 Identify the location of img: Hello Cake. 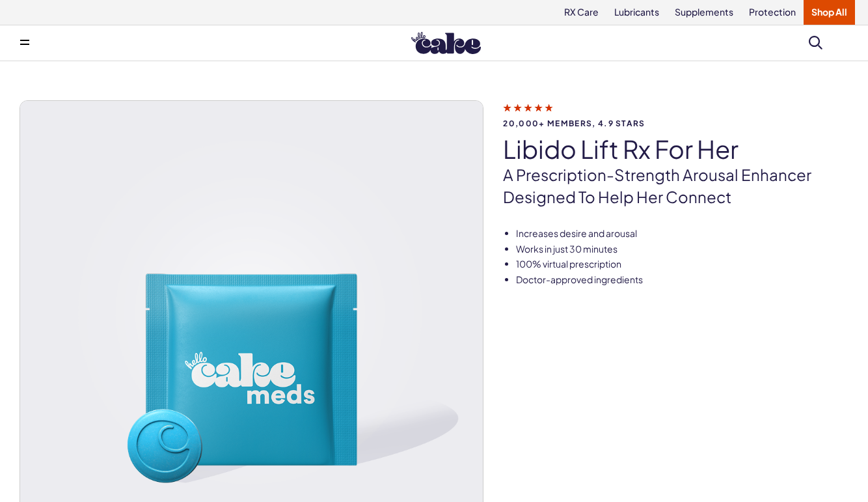
(446, 43).